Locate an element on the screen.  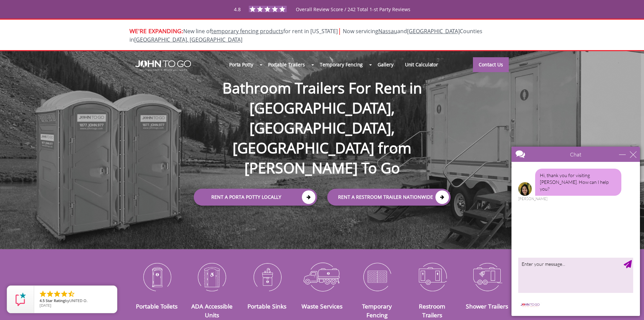
img: Shower-Trailers-icon_N.png is located at coordinates (487, 276).